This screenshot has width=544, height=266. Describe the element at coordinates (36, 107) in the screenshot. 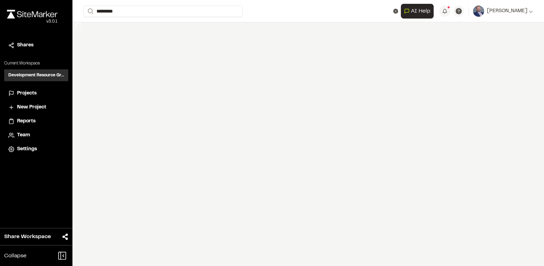

I see `a: New Project` at that location.